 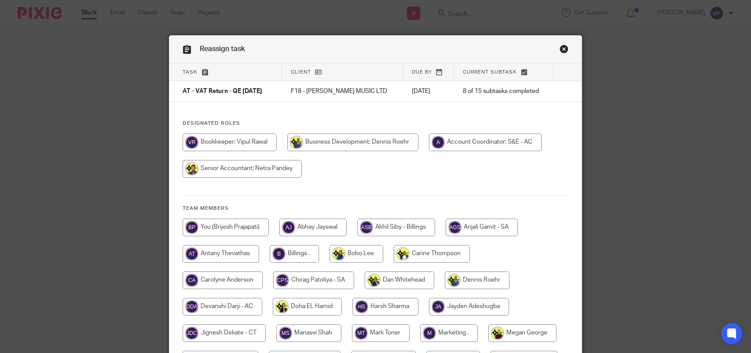 What do you see at coordinates (375, 208) in the screenshot?
I see `h4: Team members` at bounding box center [375, 208].